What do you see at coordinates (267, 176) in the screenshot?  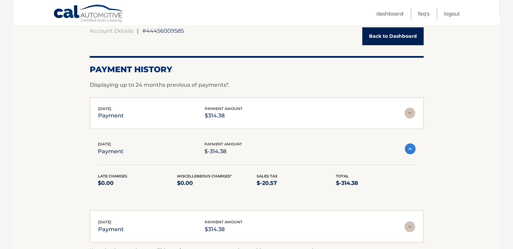 I see `span: Sales Tax` at bounding box center [267, 176].